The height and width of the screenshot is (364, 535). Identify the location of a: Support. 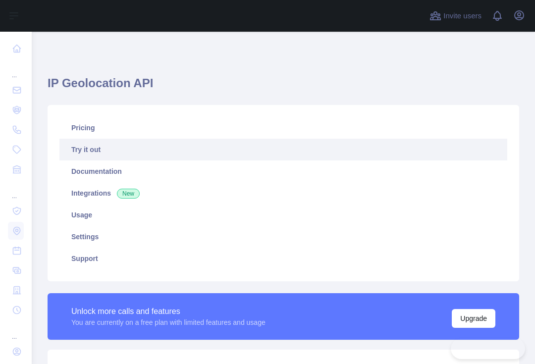
(284, 259).